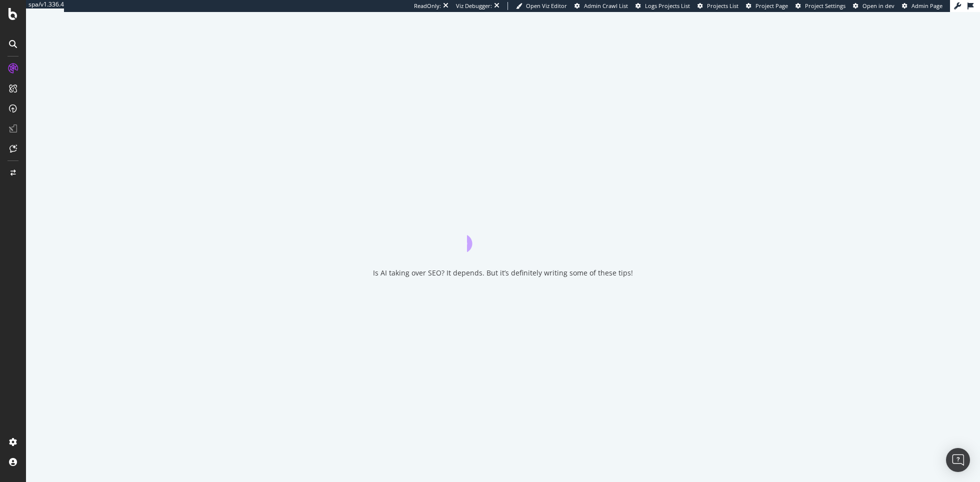 The height and width of the screenshot is (482, 980). What do you see at coordinates (825, 5) in the screenshot?
I see `span: Project Settings` at bounding box center [825, 5].